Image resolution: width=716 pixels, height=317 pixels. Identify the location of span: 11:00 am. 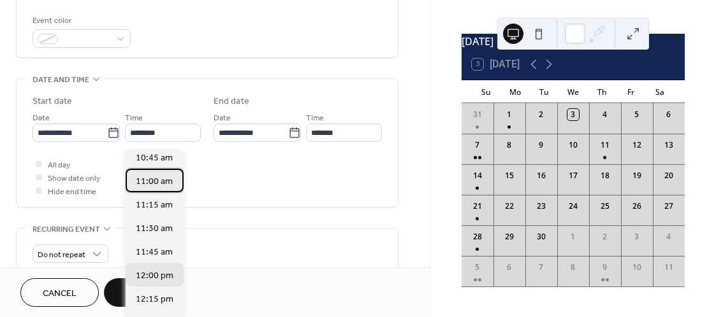
(154, 182).